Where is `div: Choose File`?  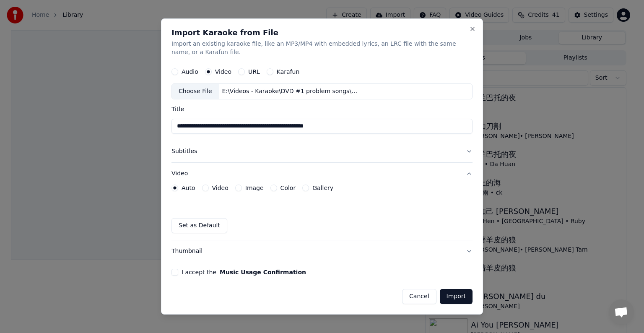
div: Choose File is located at coordinates (196, 91).